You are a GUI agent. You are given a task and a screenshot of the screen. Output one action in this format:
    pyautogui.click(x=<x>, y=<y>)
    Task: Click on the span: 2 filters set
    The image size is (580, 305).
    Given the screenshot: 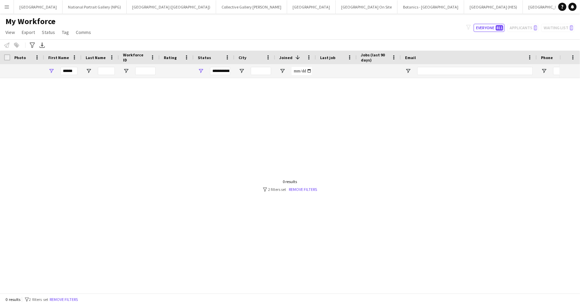 What is the action you would take?
    pyautogui.click(x=38, y=300)
    